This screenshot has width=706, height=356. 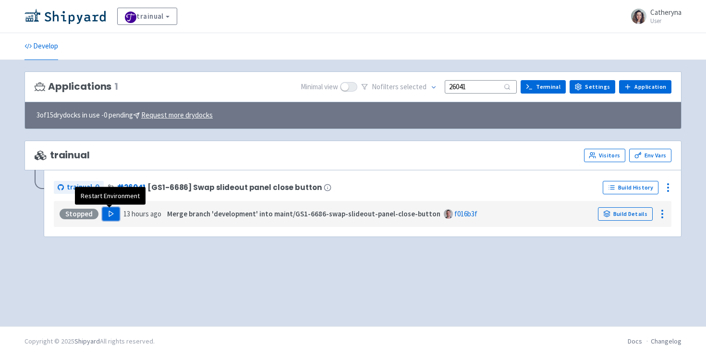 I want to click on img: Shipyard logo, so click(x=65, y=16).